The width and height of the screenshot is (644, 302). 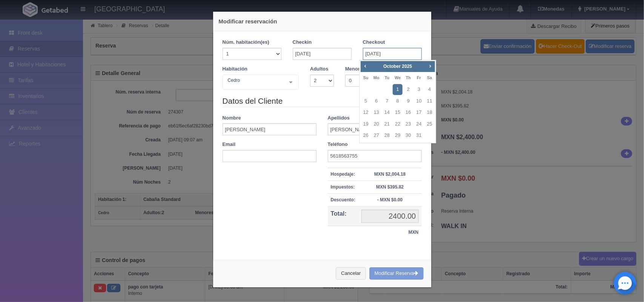 What do you see at coordinates (302, 42) in the screenshot?
I see `label: Checkin` at bounding box center [302, 42].